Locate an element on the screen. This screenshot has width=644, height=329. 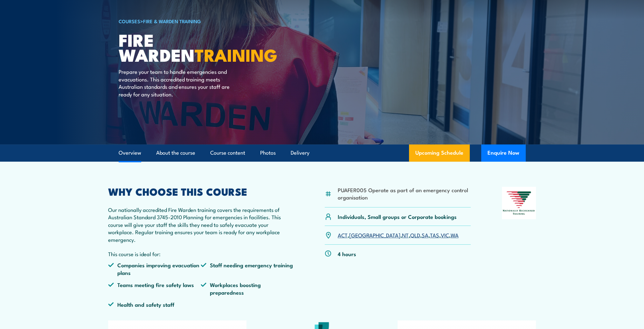
a: WA is located at coordinates (454, 235).